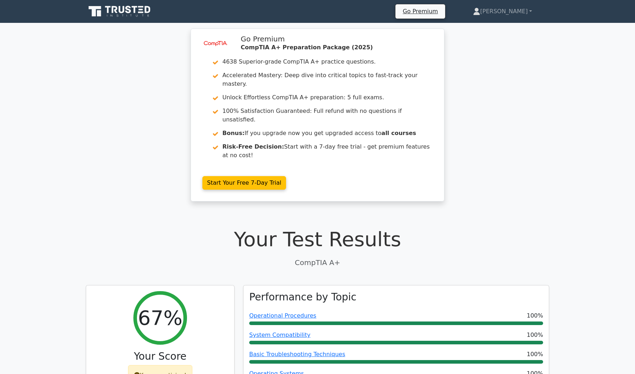  I want to click on a: System Compatibility, so click(280, 335).